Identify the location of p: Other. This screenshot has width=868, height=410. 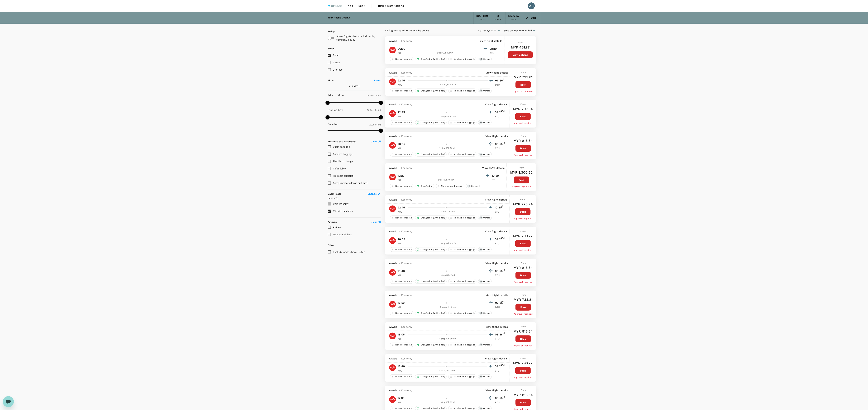
(331, 245).